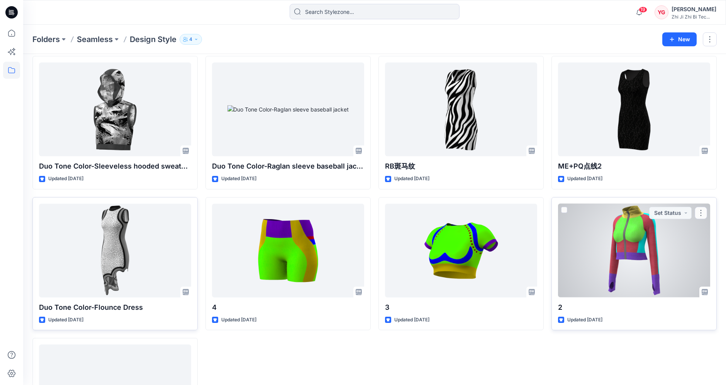 This screenshot has width=726, height=385. I want to click on p: Duo Tone Color-Sleeveless hooded sweatshirt, so click(115, 166).